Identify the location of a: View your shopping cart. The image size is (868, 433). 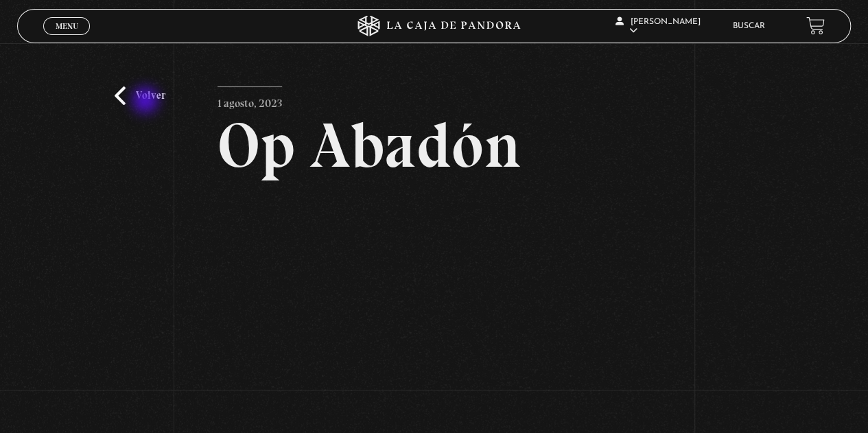
(816, 26).